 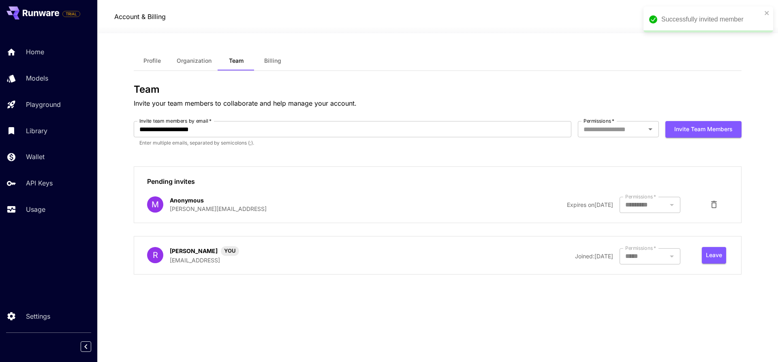 What do you see at coordinates (71, 14) in the screenshot?
I see `span: TRIAL` at bounding box center [71, 14].